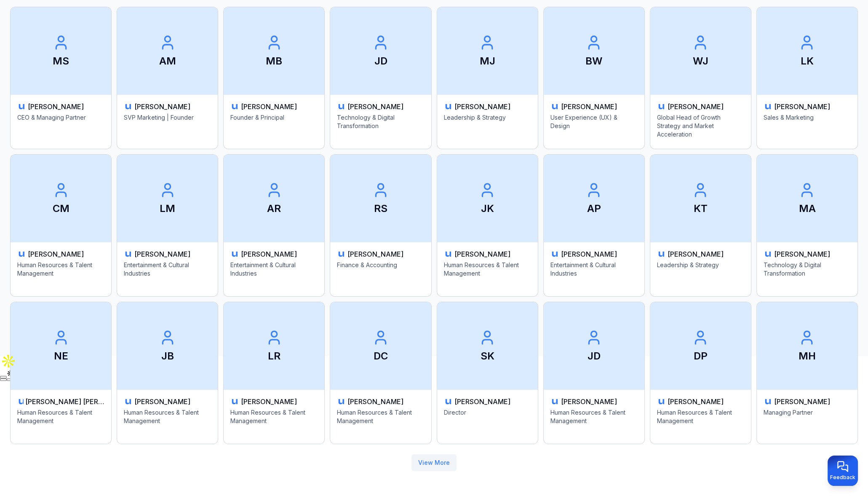 This screenshot has width=868, height=496. Describe the element at coordinates (701, 356) in the screenshot. I see `p: DP` at that location.